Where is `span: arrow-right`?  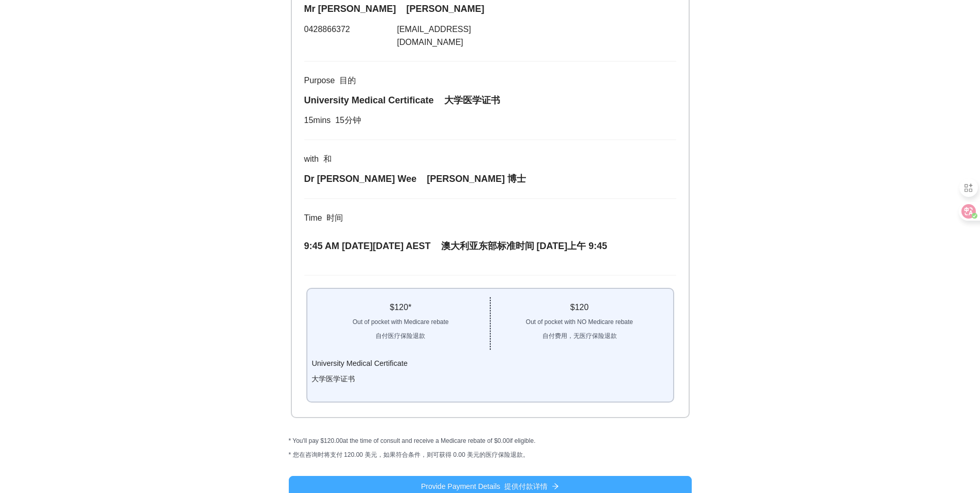 span: arrow-right is located at coordinates (555, 487).